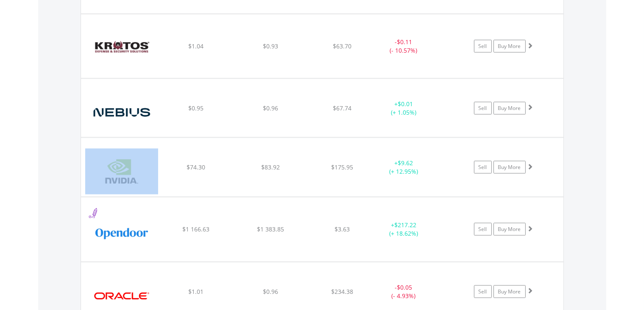 Image resolution: width=644 pixels, height=310 pixels. Describe the element at coordinates (271, 228) in the screenshot. I see `span: $1 383.85` at that location.